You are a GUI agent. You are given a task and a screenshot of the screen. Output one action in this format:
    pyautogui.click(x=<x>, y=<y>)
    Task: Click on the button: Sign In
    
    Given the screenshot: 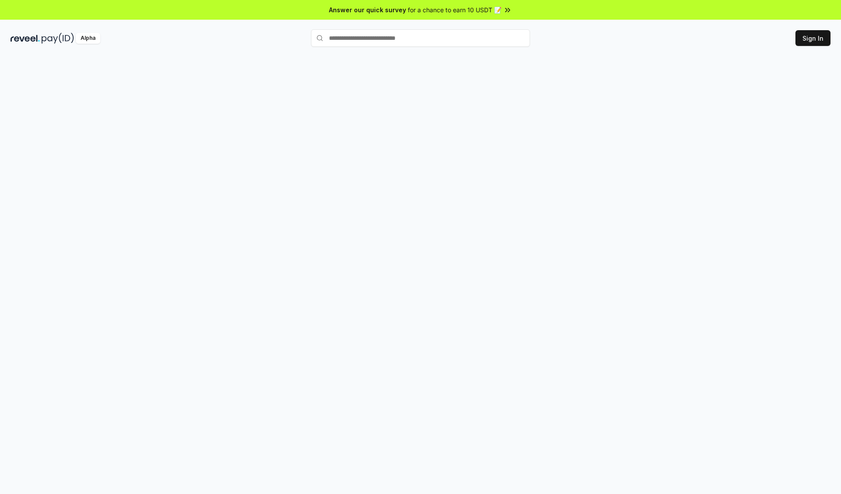 What is the action you would take?
    pyautogui.click(x=813, y=38)
    